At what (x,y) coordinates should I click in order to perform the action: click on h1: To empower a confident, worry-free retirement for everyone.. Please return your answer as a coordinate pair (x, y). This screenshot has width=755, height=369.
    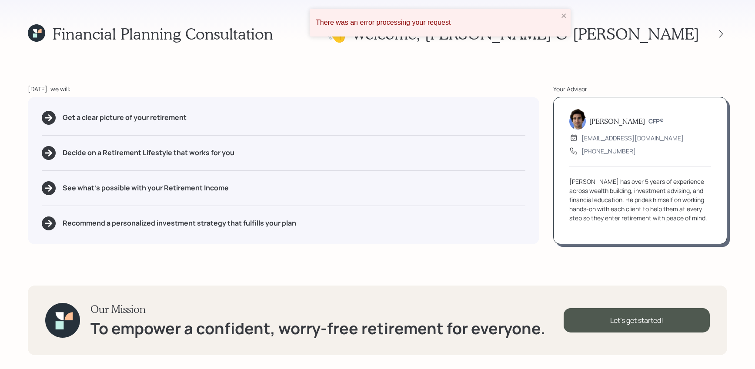
    Looking at the image, I should click on (318, 328).